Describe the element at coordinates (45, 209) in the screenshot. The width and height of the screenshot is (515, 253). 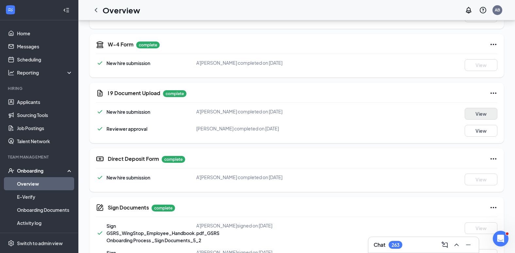
I see `a: Onboarding Documents` at that location.